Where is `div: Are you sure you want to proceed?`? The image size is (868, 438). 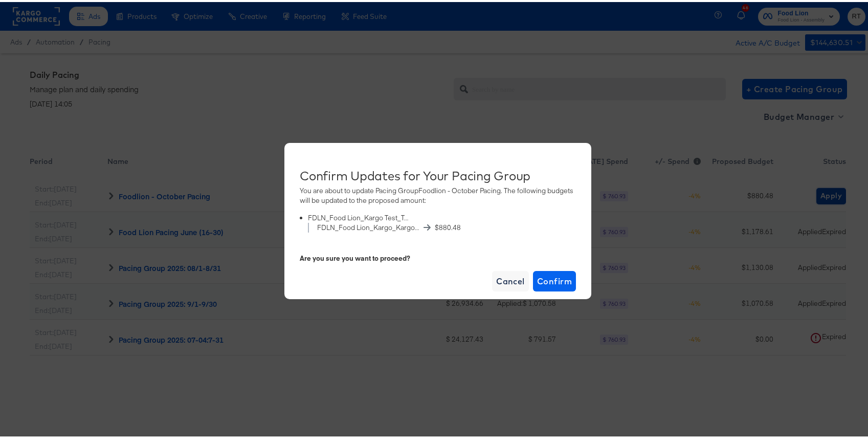 div: Are you sure you want to proceed? is located at coordinates (438, 256).